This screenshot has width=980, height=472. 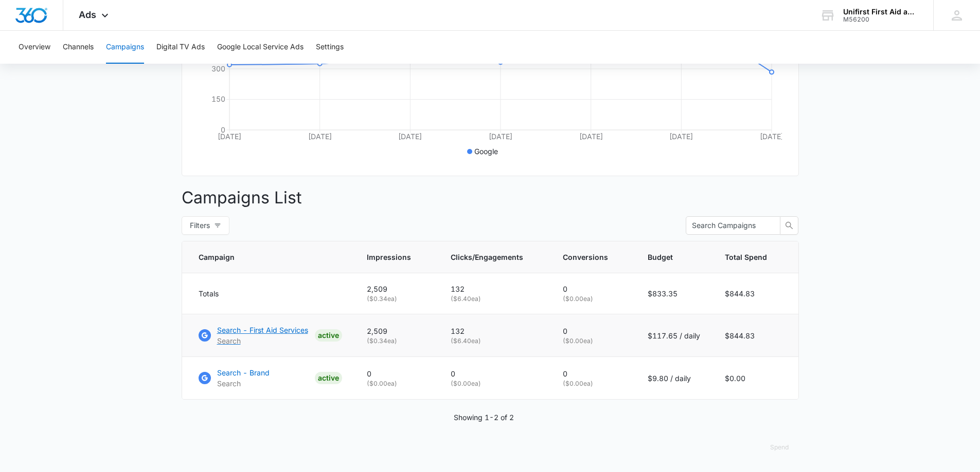 I want to click on input: Search Campaigns, so click(x=729, y=226).